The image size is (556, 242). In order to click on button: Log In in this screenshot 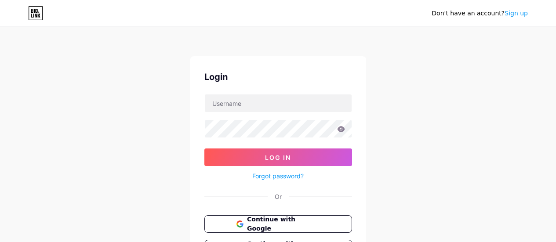, I will do `click(278, 157)`.